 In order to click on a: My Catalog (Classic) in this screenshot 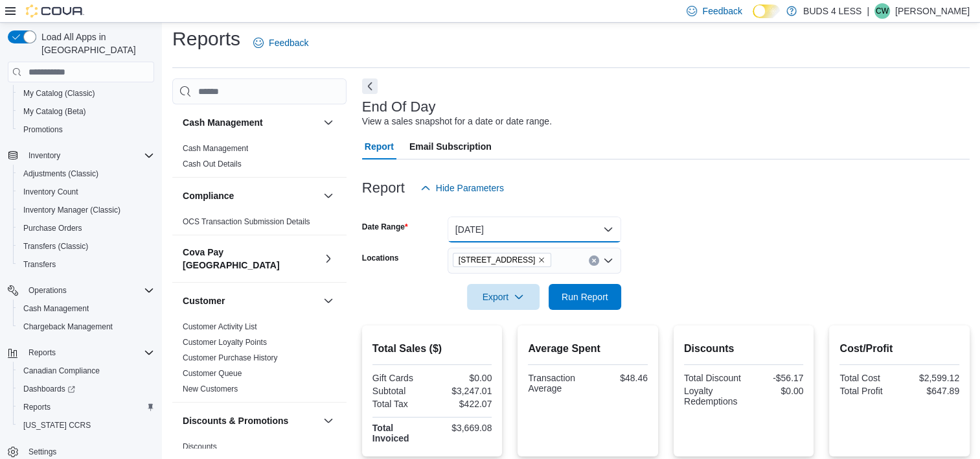, I will do `click(59, 93)`.